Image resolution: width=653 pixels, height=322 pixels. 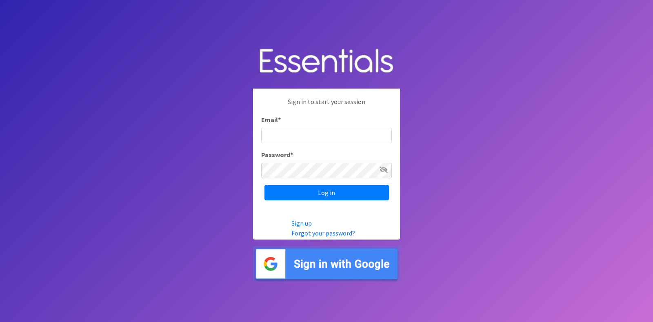 What do you see at coordinates (327, 106) in the screenshot?
I see `p: Sign in to start your session` at bounding box center [327, 106].